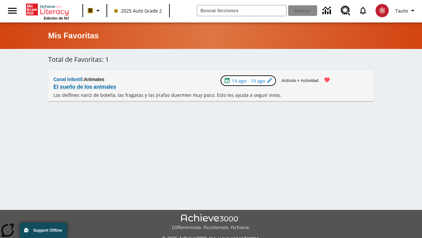 The width and height of the screenshot is (422, 238). I want to click on button: Remover de Favoritas, so click(327, 80).